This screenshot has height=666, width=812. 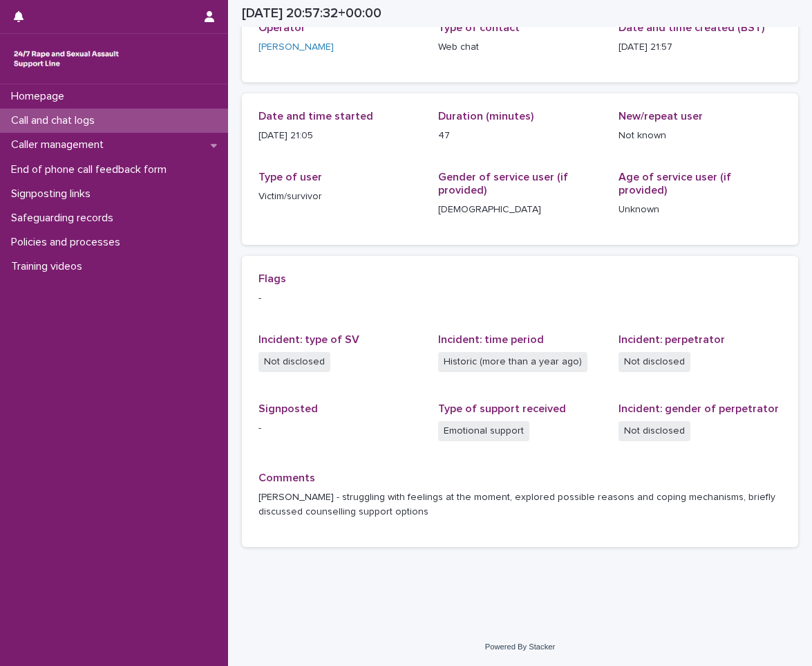 What do you see at coordinates (40, 96) in the screenshot?
I see `p: Homepage` at bounding box center [40, 96].